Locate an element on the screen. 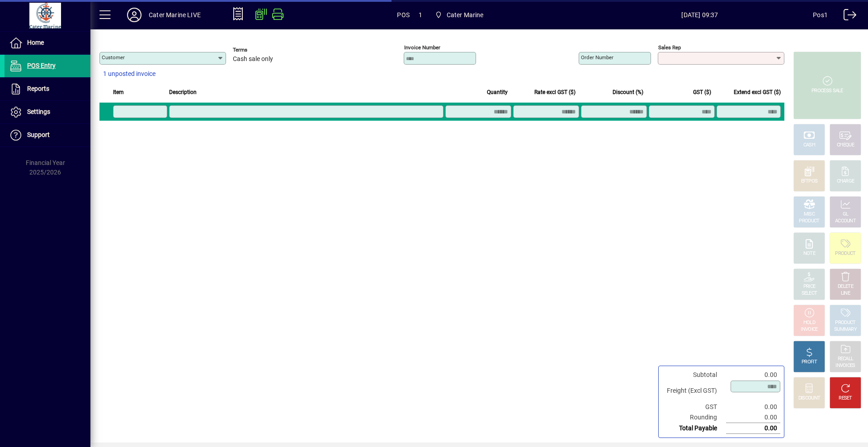  button: Profile is located at coordinates (134, 15).